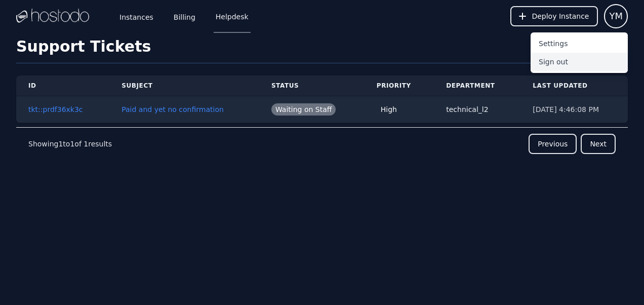 The image size is (644, 305). I want to click on th: Priority, so click(399, 85).